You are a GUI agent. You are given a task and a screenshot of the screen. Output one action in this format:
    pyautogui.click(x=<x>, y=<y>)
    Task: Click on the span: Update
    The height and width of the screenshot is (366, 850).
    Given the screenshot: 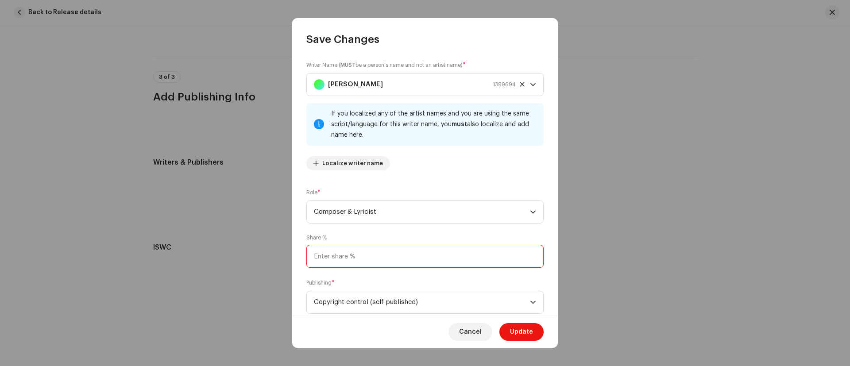 What is the action you would take?
    pyautogui.click(x=522, y=332)
    